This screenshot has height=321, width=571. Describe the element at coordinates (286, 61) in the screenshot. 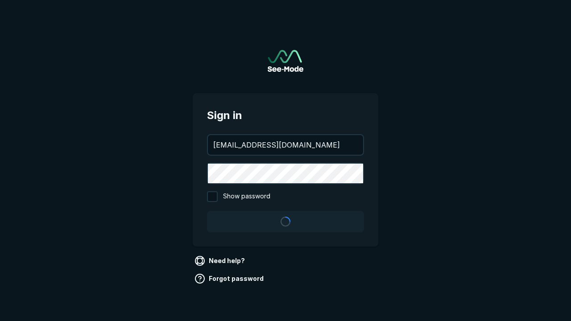

I see `a: Go to sign in` at that location.